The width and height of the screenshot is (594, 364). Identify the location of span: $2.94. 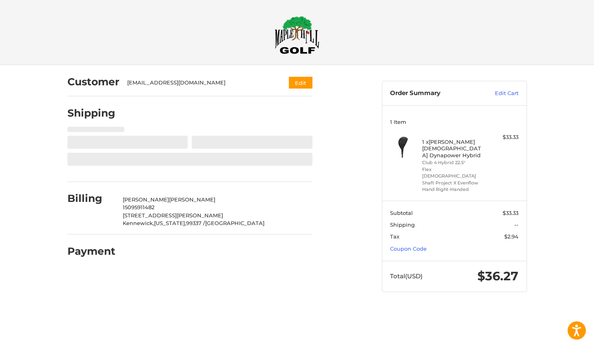
(511, 236).